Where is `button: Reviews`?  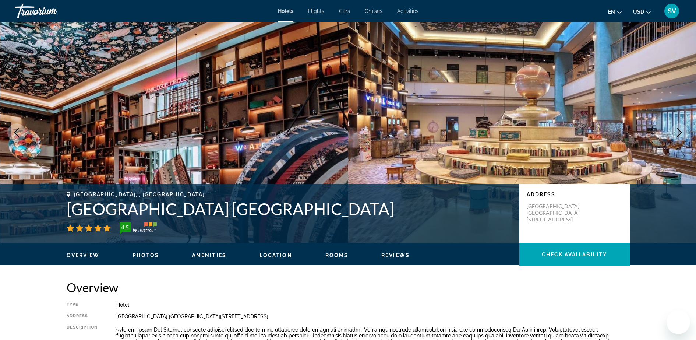
button: Reviews is located at coordinates (395, 255).